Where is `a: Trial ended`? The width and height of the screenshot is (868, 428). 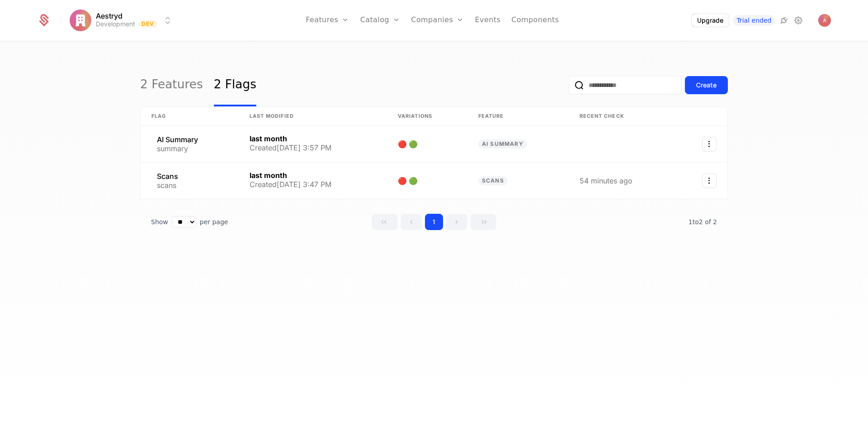 a: Trial ended is located at coordinates (754, 20).